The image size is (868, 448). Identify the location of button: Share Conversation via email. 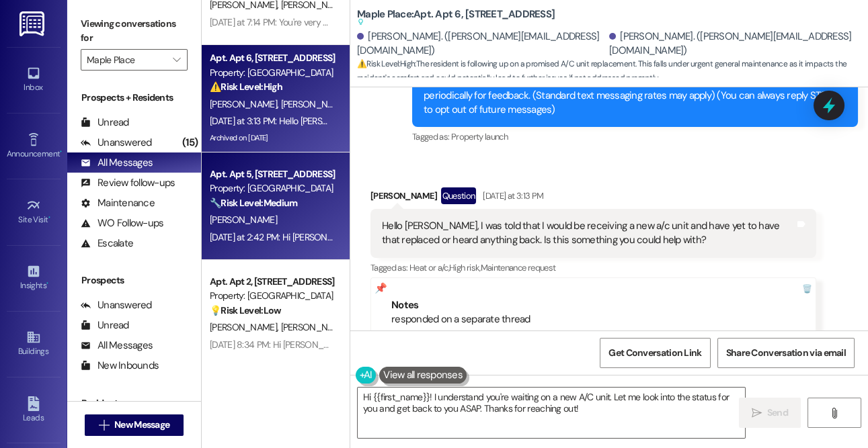
(786, 352).